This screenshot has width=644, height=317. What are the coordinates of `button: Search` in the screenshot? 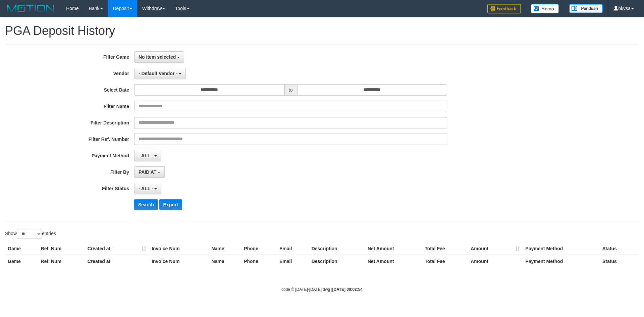 It's located at (146, 204).